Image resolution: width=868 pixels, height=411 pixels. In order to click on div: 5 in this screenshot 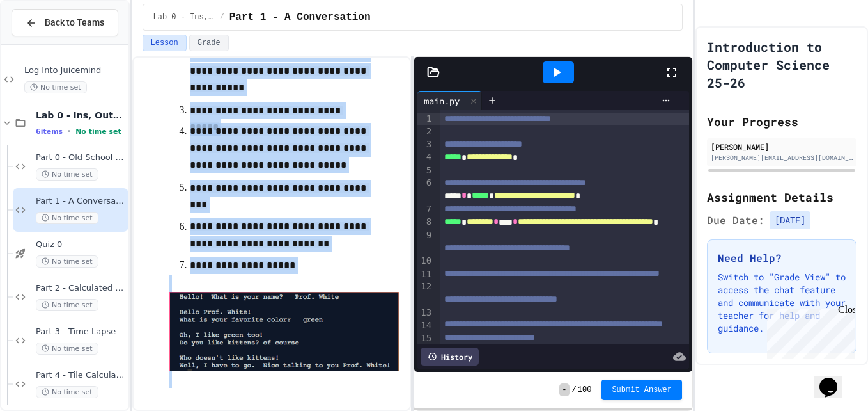, I will do `click(425, 171)`.